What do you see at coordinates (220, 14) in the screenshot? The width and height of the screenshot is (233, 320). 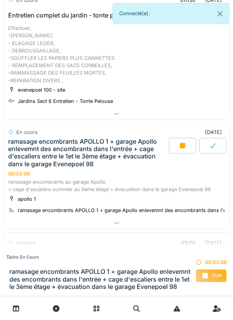 I see `button: Close` at bounding box center [220, 14].